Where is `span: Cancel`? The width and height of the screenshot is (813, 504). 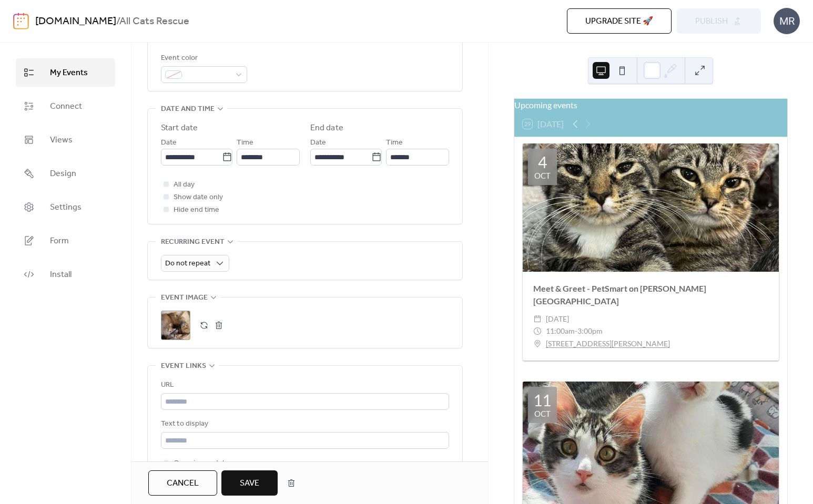
span: Cancel is located at coordinates (182, 483).